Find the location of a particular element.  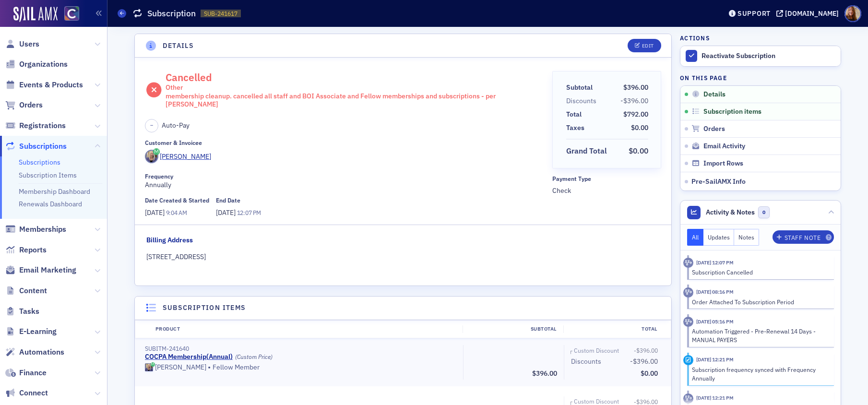

div: Subscription Cancelled is located at coordinates (760, 272).